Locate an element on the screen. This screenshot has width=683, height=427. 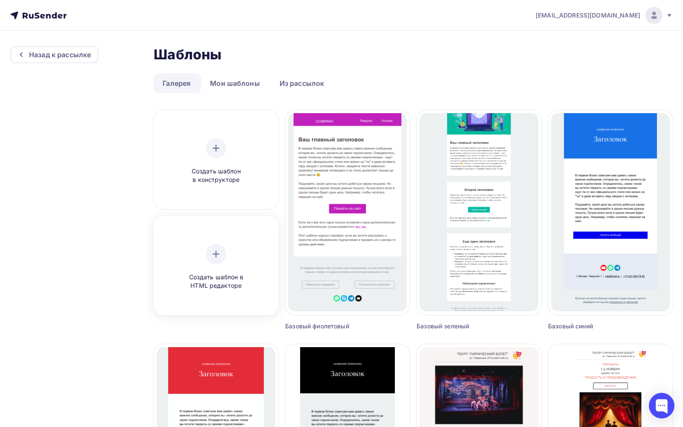
div: Базовый синий is located at coordinates (594, 326).